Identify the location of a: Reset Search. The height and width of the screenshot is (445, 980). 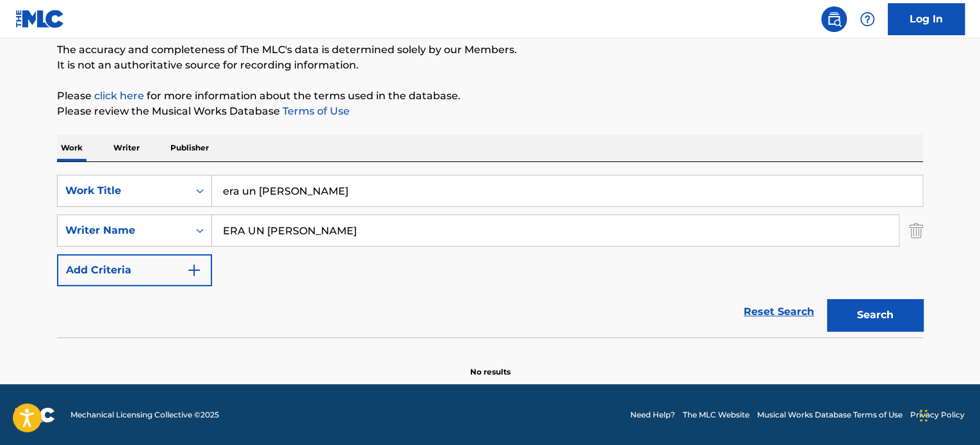
(778, 312).